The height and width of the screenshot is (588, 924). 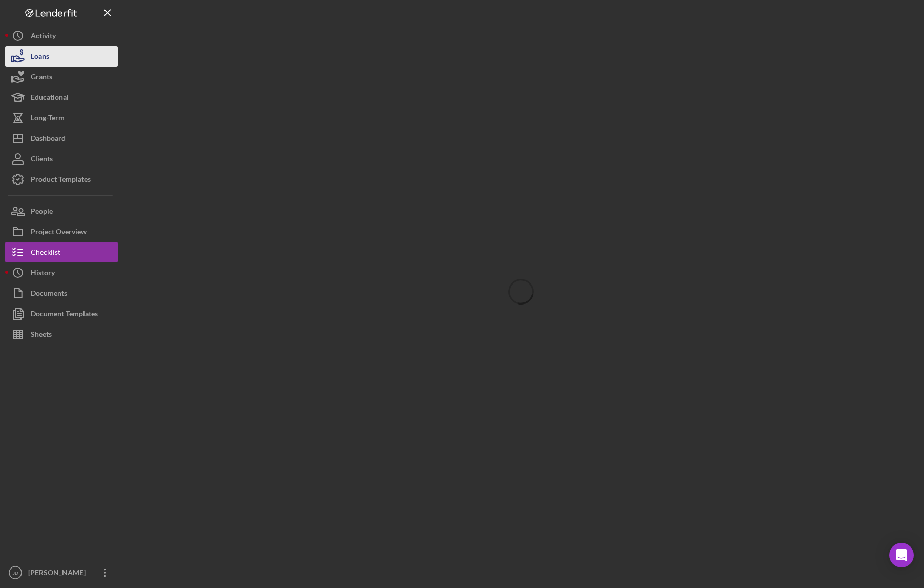 I want to click on button: Clients, so click(x=62, y=159).